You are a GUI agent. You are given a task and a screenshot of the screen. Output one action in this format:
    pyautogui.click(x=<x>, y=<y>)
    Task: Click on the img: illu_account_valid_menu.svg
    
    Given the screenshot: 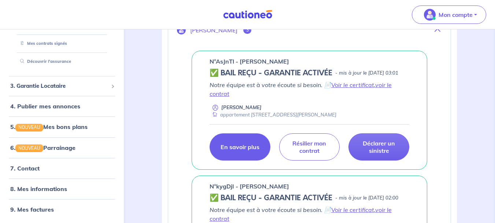 What is the action you would take?
    pyautogui.click(x=430, y=15)
    